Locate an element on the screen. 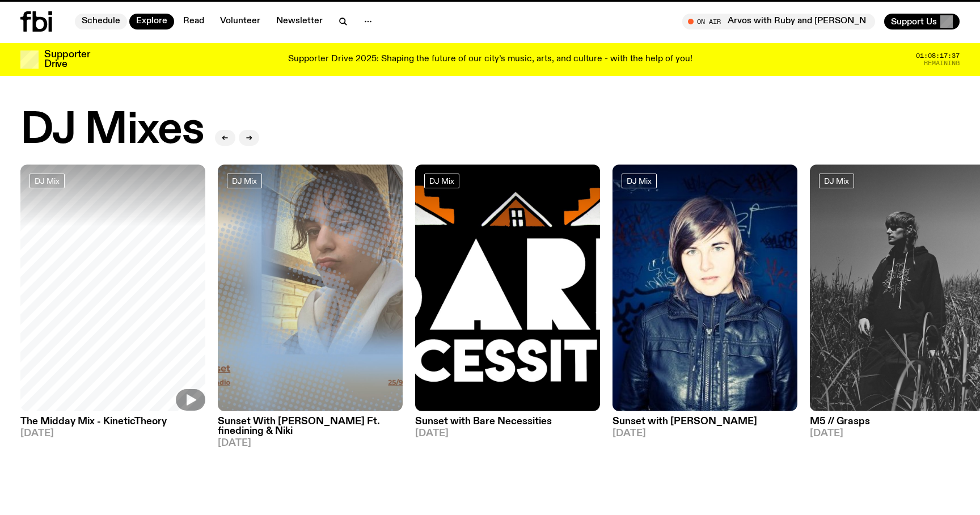  span: 01:08:17:37 is located at coordinates (938, 55).